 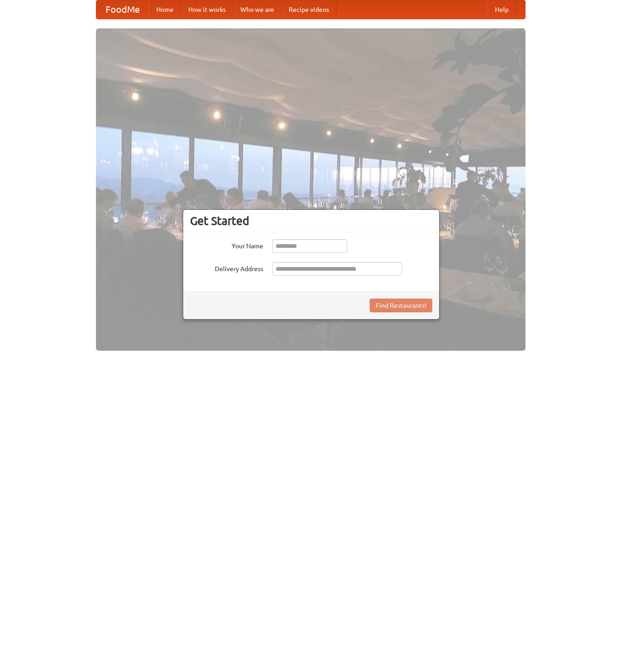 I want to click on a: FoodMe, so click(x=122, y=10).